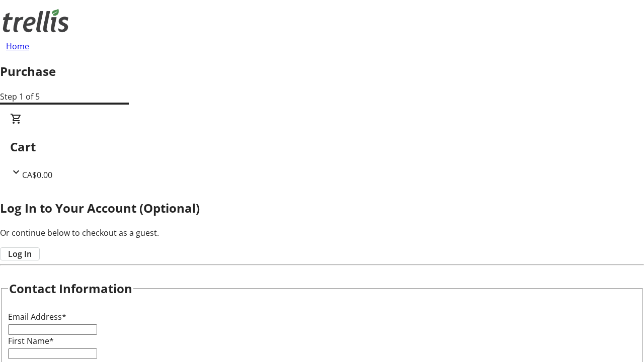 The image size is (644, 362). What do you see at coordinates (31, 342) in the screenshot?
I see `label: First Name*` at bounding box center [31, 342].